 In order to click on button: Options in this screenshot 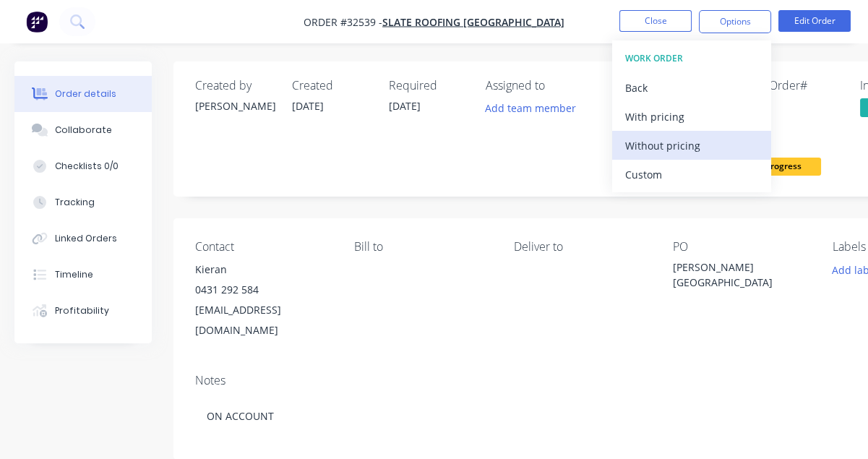, I will do `click(735, 22)`.